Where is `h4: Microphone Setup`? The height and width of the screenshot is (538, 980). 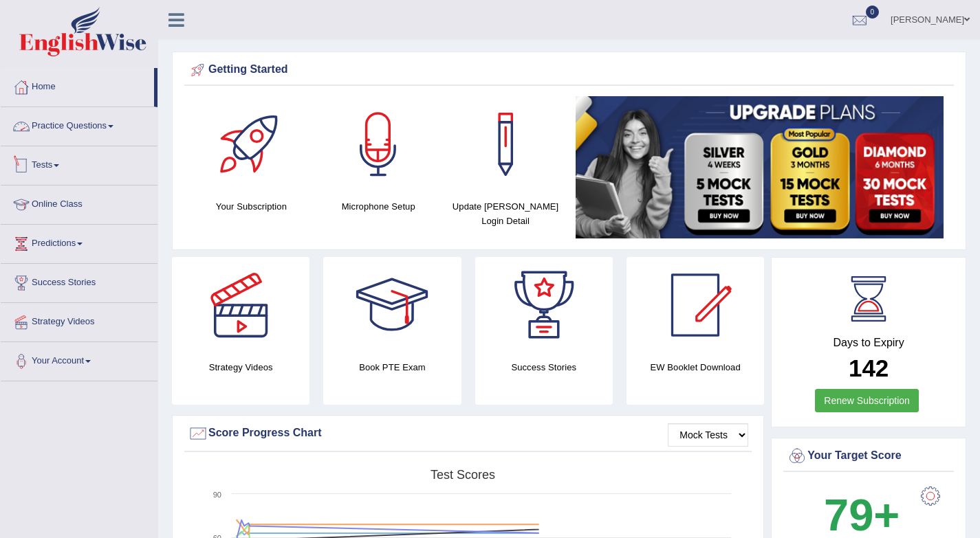
h4: Microphone Setup is located at coordinates (378, 206).